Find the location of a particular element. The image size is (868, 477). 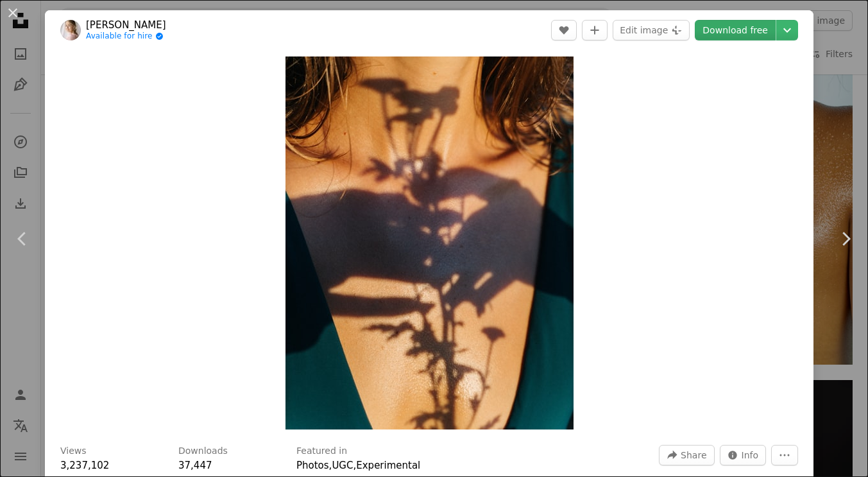

img: Go to Anna Tarazevich's profile is located at coordinates (71, 30).